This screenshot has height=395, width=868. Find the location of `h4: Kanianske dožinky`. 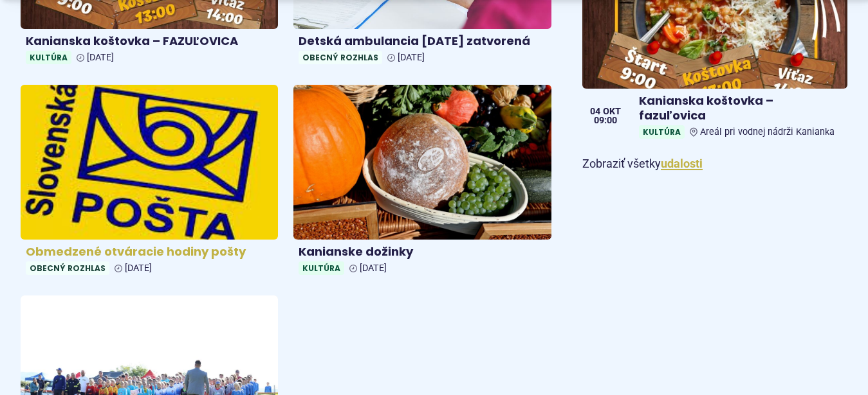

h4: Kanianske dožinky is located at coordinates (422, 252).